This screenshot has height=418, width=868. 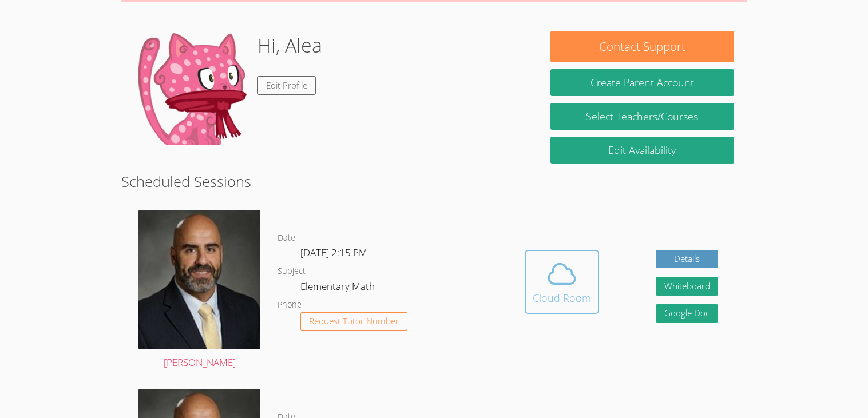 I want to click on button: Request Tutor Number, so click(x=354, y=321).